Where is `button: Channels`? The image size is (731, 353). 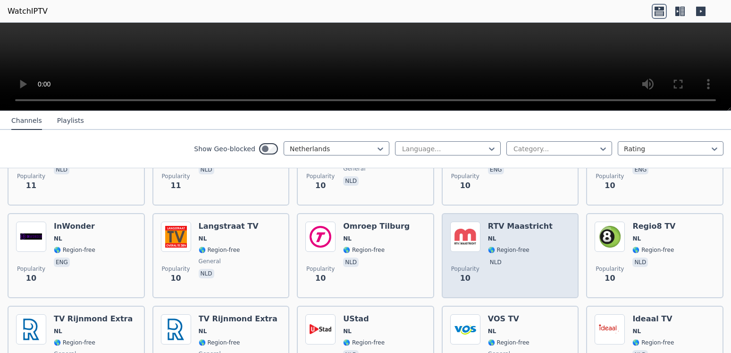
button: Channels is located at coordinates (26, 121).